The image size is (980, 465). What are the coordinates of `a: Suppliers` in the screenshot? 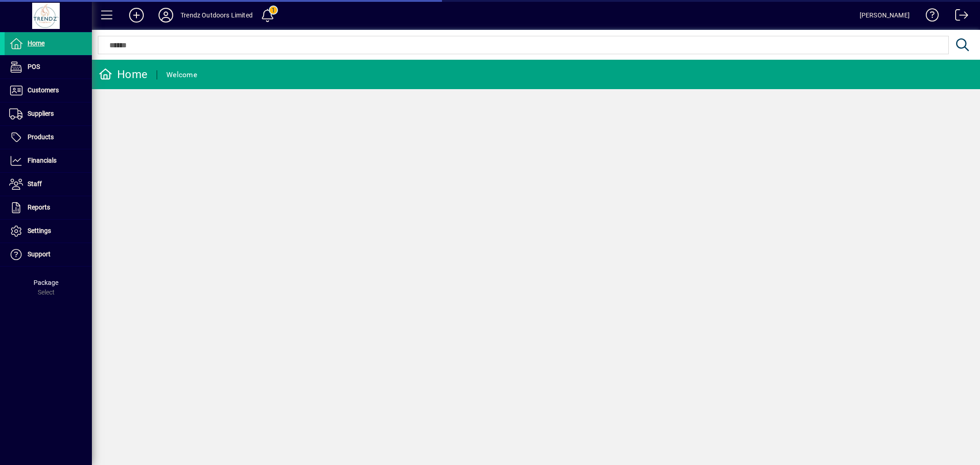 It's located at (48, 114).